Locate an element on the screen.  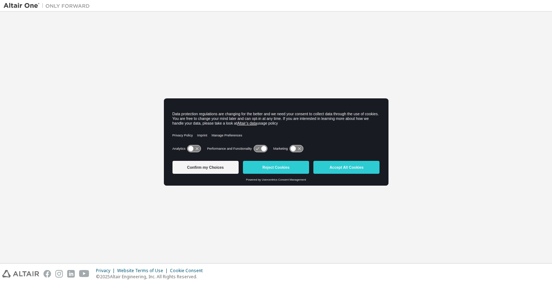
img: instagram.svg is located at coordinates (59, 274).